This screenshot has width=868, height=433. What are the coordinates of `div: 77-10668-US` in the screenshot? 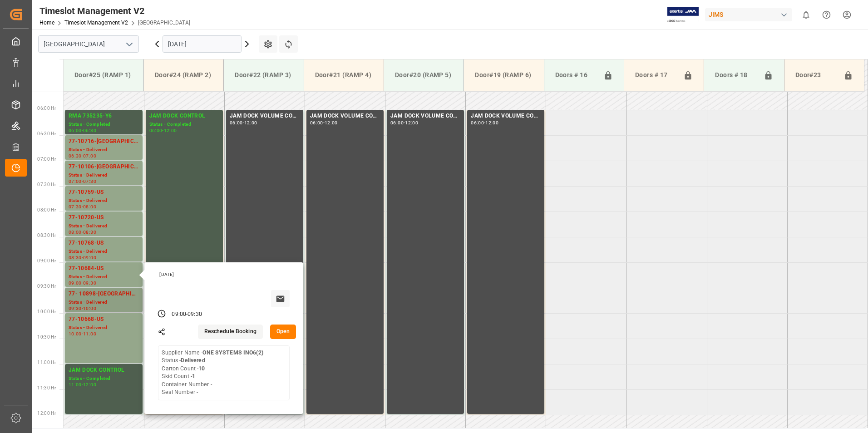 It's located at (104, 319).